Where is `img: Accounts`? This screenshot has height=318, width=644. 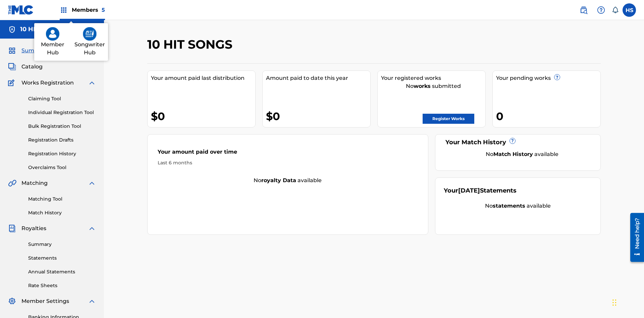 img: Accounts is located at coordinates (12, 29).